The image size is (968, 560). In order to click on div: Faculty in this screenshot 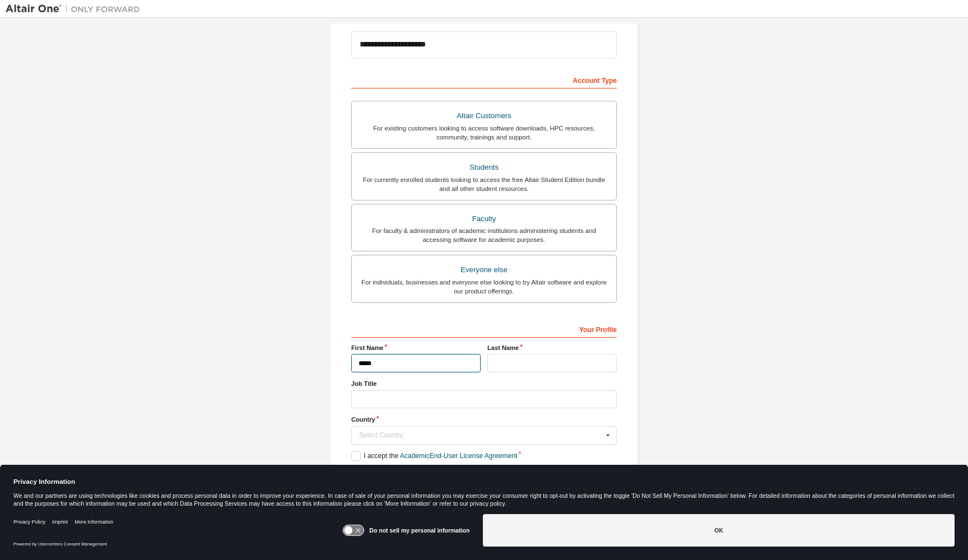, I will do `click(484, 219)`.